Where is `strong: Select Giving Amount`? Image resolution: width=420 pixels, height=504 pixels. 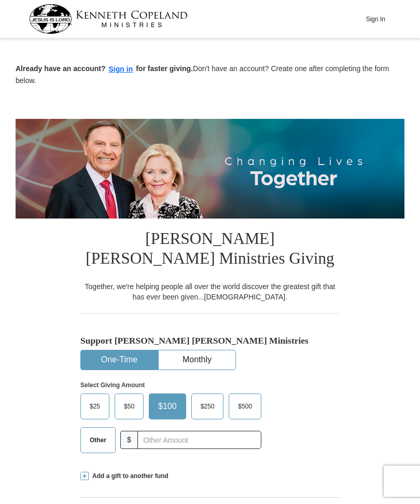 strong: Select Giving Amount is located at coordinates (113, 385).